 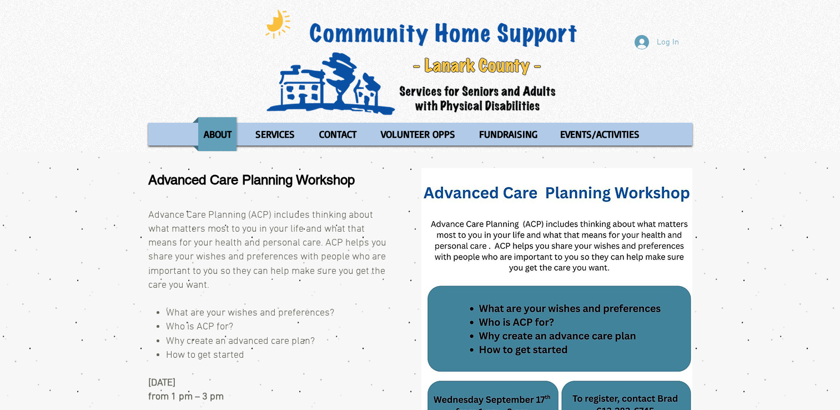 I want to click on span: What are your wishes and preferences?, so click(x=250, y=313).